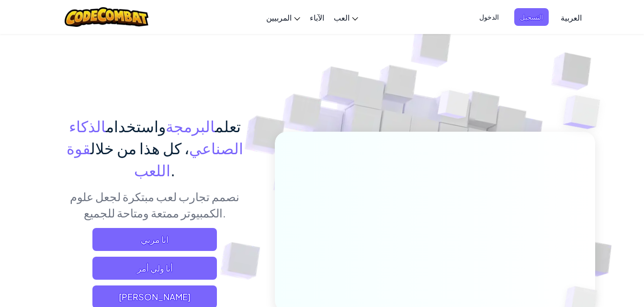  Describe the element at coordinates (571, 17) in the screenshot. I see `a: العربية` at that location.